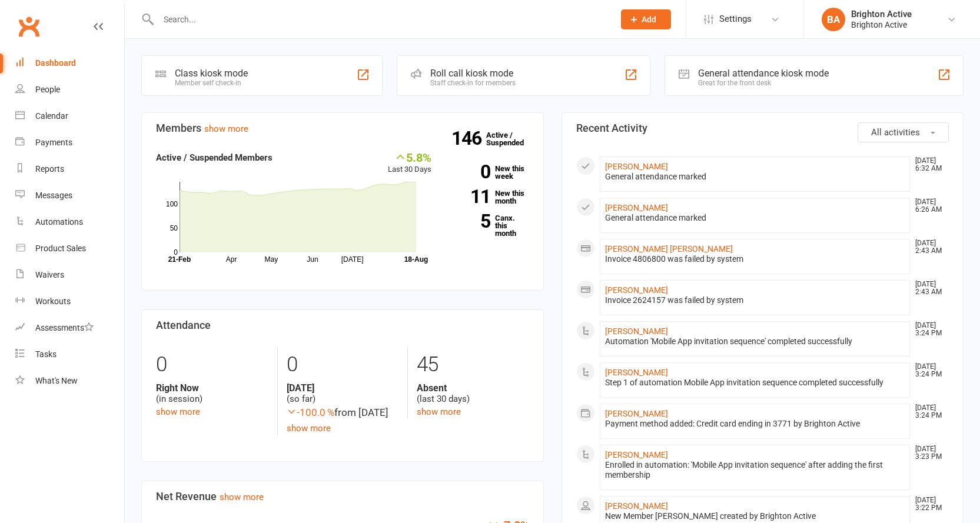 This screenshot has width=980, height=523. I want to click on a: Assessments, so click(69, 328).